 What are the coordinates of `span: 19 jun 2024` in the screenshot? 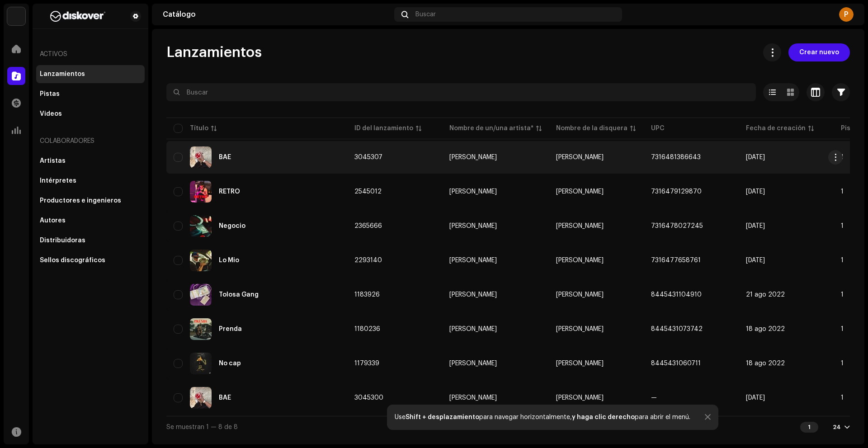 It's located at (755, 226).